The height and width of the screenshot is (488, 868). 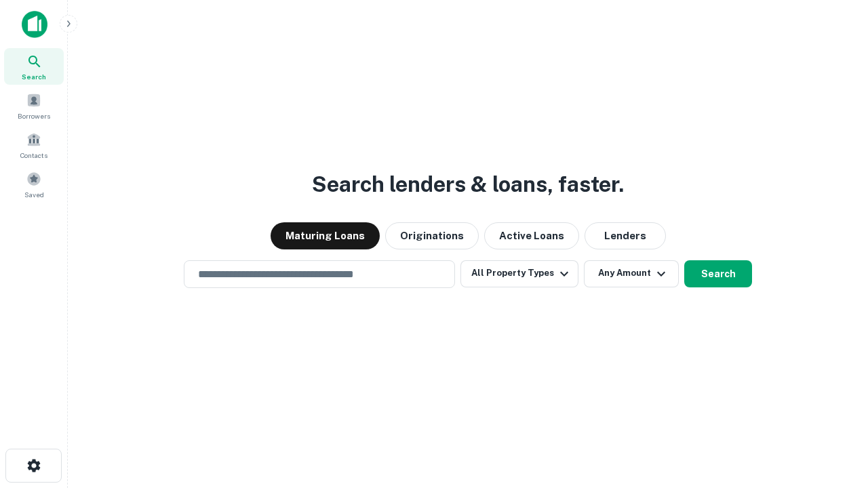 What do you see at coordinates (718, 274) in the screenshot?
I see `button: Search` at bounding box center [718, 274].